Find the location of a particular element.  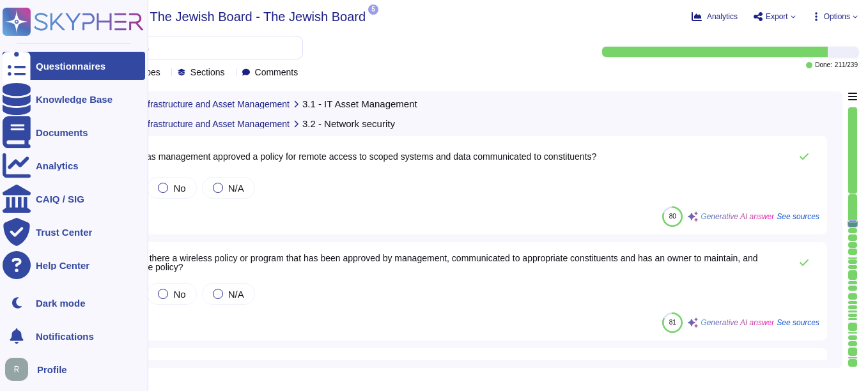

span: Notifications is located at coordinates (65, 337).